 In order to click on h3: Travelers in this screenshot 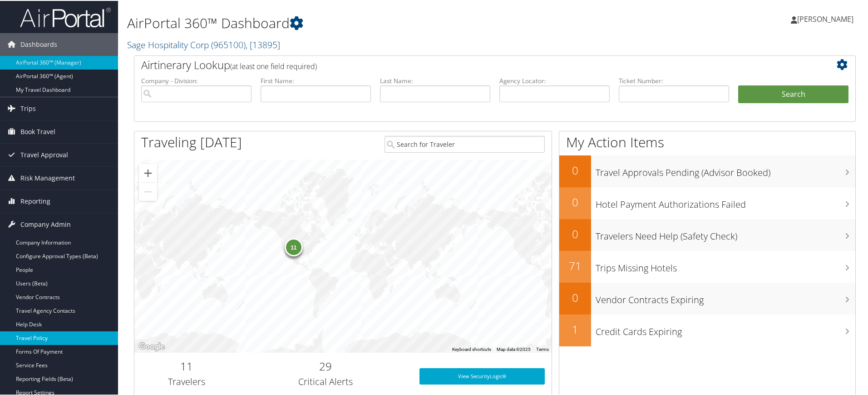, I will do `click(186, 381)`.